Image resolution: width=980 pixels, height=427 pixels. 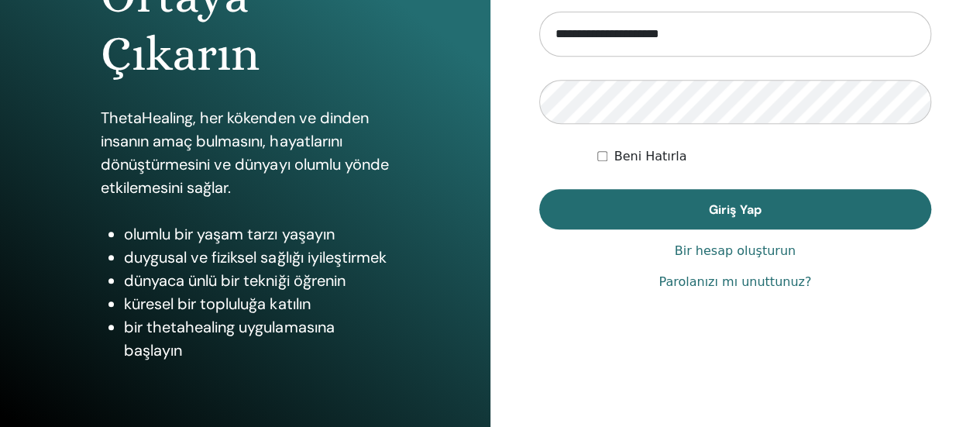 I want to click on div: Beni süresiz olarak veya manuel olarak çıkış yapana kadar kimlik doğrulamalı tut, so click(x=764, y=156).